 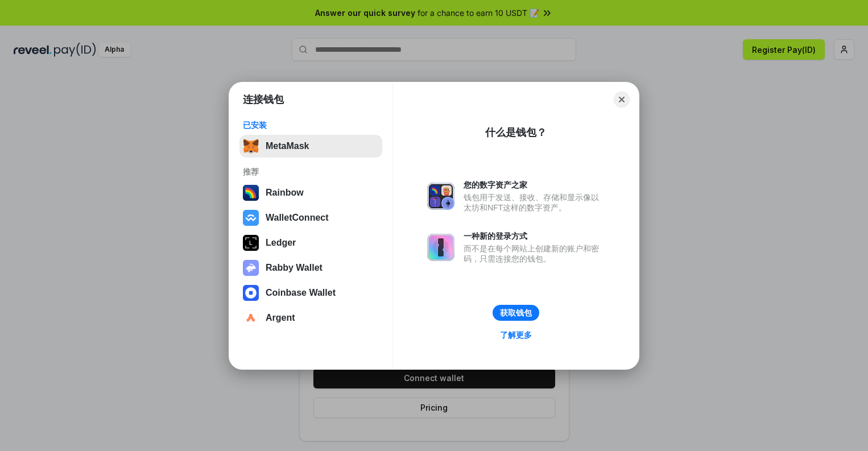 What do you see at coordinates (516, 132) in the screenshot?
I see `div: 什么是钱包？` at bounding box center [516, 132].